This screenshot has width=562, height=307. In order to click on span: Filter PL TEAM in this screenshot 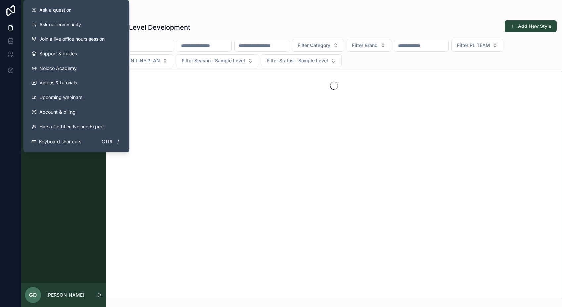, I will do `click(473, 45)`.